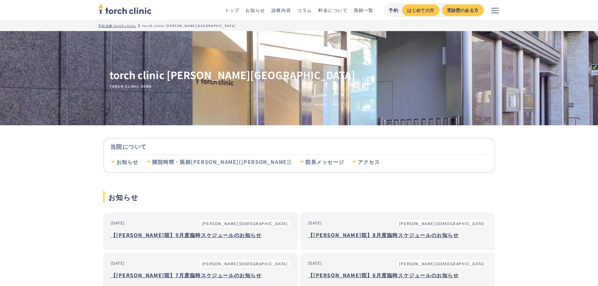 The image size is (598, 286). I want to click on div: はじめての方, so click(421, 10).